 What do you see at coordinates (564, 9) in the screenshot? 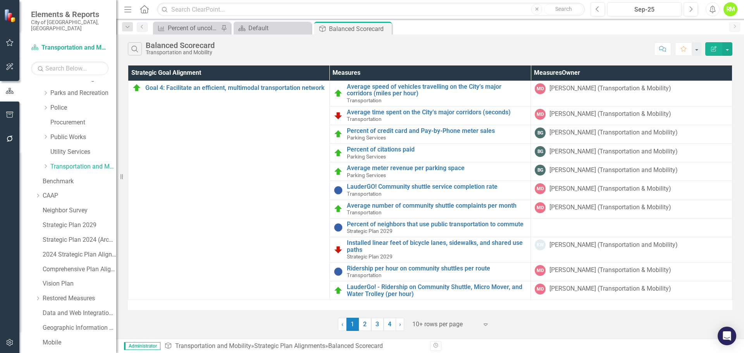
I see `span: Search` at bounding box center [564, 9].